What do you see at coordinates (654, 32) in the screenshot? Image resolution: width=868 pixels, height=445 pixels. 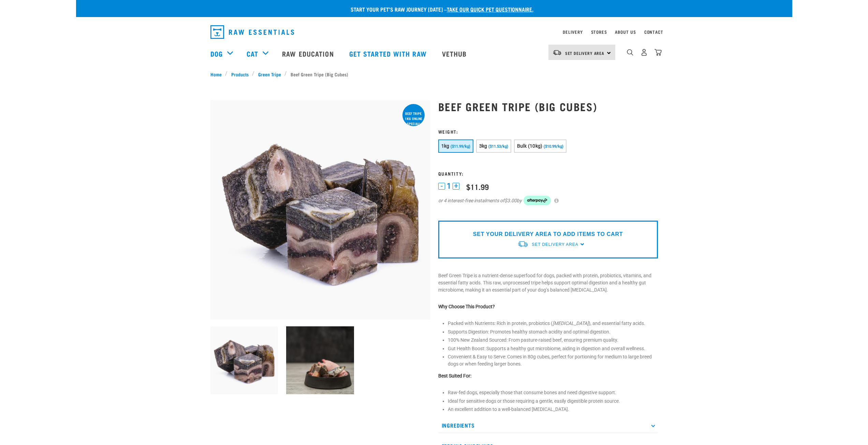 I see `a: Contact` at bounding box center [654, 32].